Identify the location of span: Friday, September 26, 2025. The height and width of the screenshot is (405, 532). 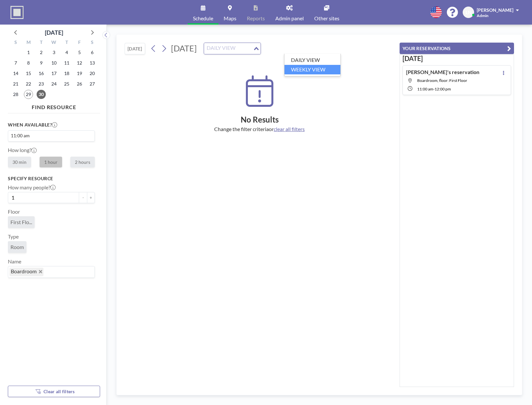
(79, 84).